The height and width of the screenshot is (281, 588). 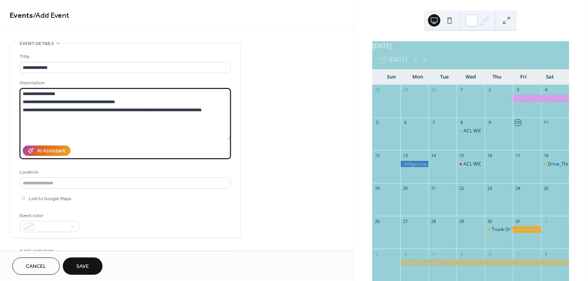 I want to click on div: Description, so click(x=124, y=83).